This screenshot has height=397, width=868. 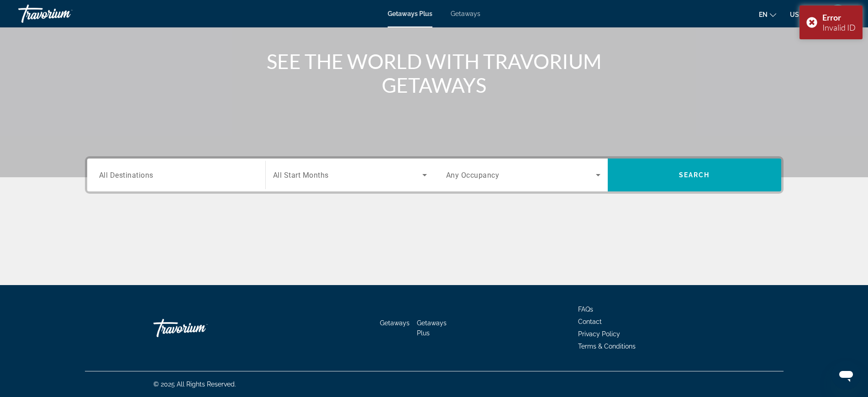 What do you see at coordinates (797, 14) in the screenshot?
I see `span: USD` at bounding box center [797, 14].